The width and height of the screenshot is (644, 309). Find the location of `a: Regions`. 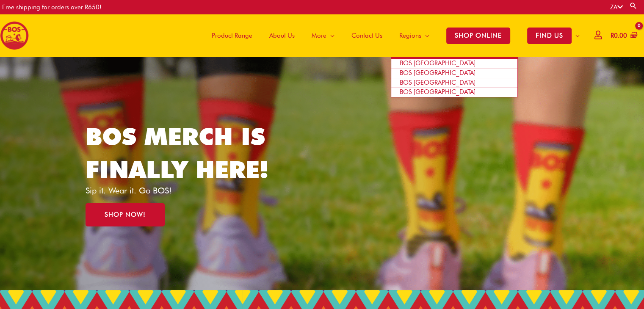

a: Regions is located at coordinates (414, 35).